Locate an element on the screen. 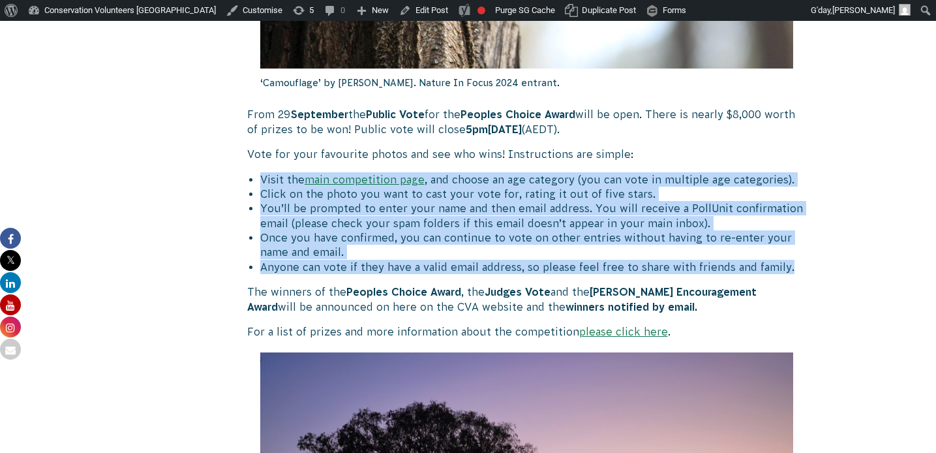  p: From 29 the for the will be open. There is nearly $8,000 worth of prizes to be won! Public vote w... is located at coordinates (527, 121).